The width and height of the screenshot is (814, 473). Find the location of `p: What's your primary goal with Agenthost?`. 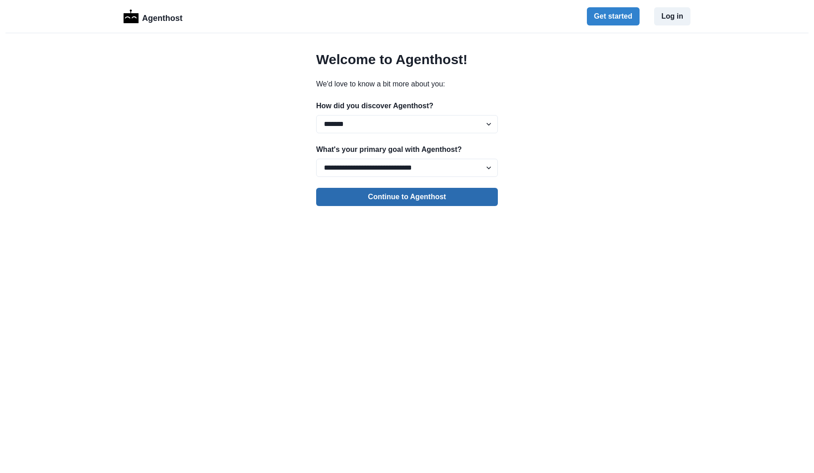

p: What's your primary goal with Agenthost? is located at coordinates (407, 150).